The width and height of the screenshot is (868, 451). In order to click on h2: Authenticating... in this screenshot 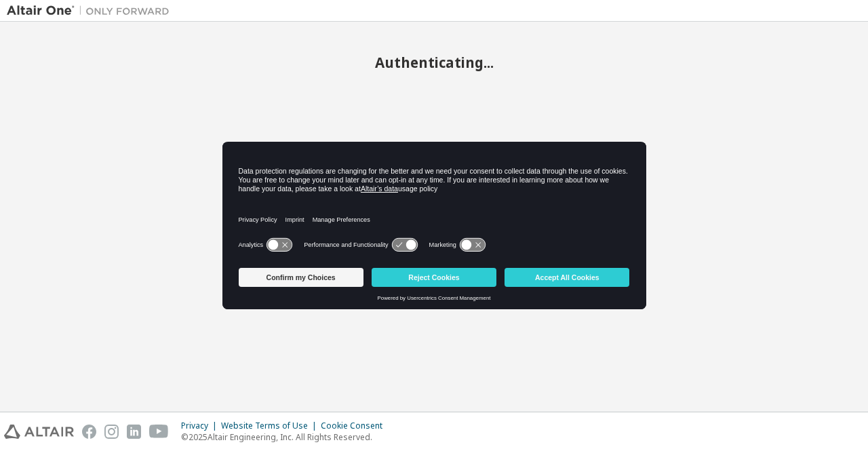, I will do `click(434, 62)`.